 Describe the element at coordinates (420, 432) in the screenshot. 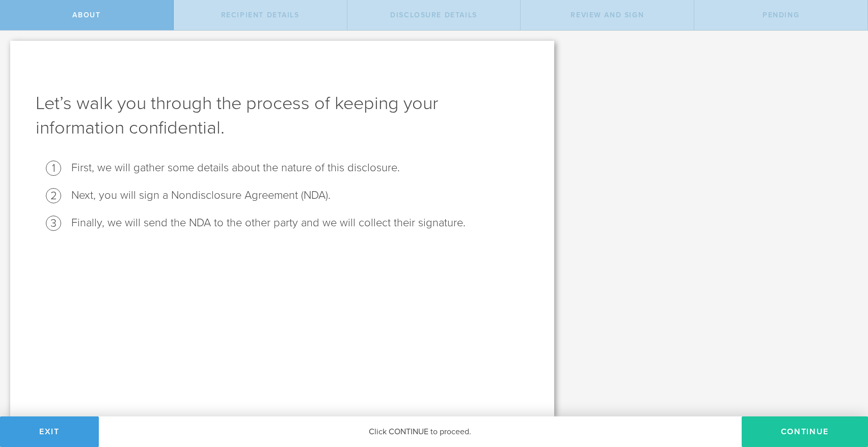

I see `div: Click CONTINUE to proceed.` at that location.